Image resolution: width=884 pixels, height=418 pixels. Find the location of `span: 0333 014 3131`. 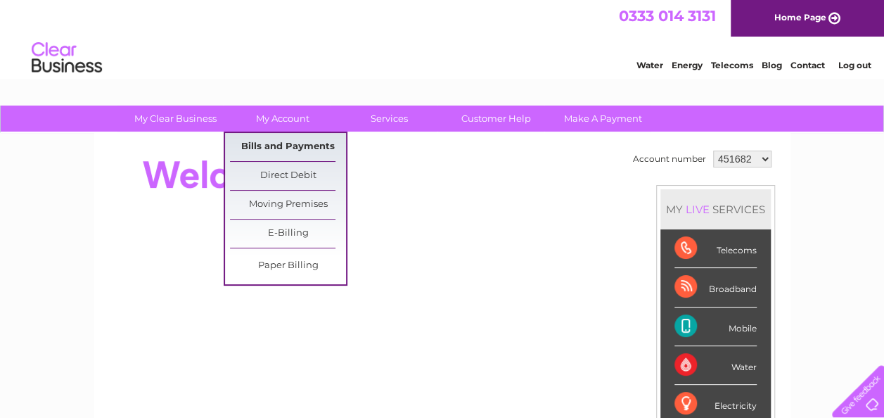

span: 0333 014 3131 is located at coordinates (667, 15).